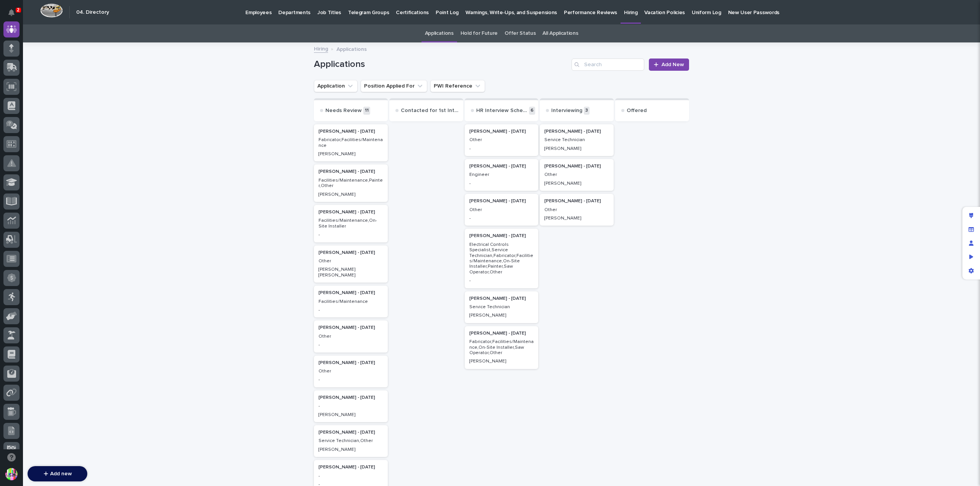 Image resolution: width=980 pixels, height=486 pixels. I want to click on input: Clear, so click(73, 65).